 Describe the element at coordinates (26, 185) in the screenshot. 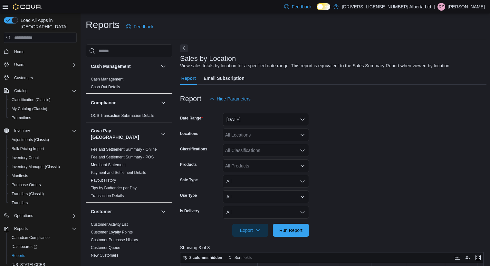

I see `span: Purchase Orders` at that location.